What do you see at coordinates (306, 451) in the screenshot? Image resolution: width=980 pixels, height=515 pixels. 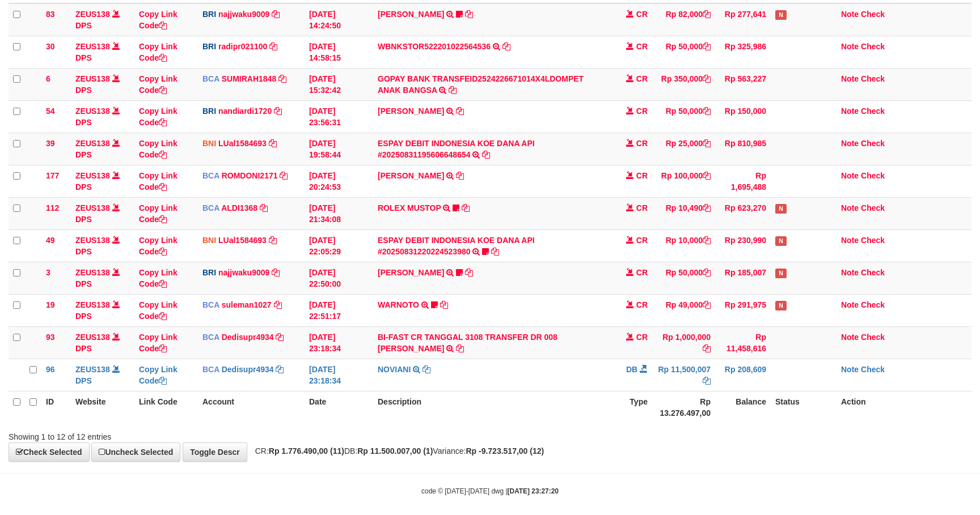 I see `strong: Rp 1.776.490,00 (11)` at bounding box center [306, 451].